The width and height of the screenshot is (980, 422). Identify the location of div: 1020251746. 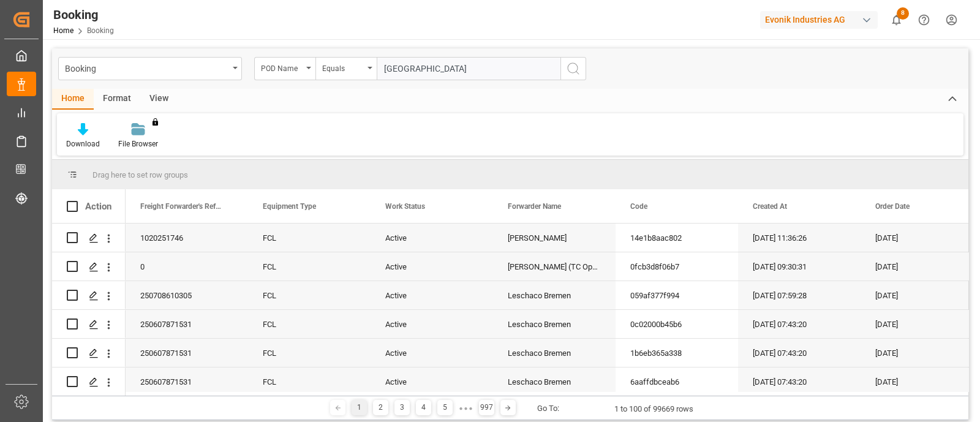
(187, 238).